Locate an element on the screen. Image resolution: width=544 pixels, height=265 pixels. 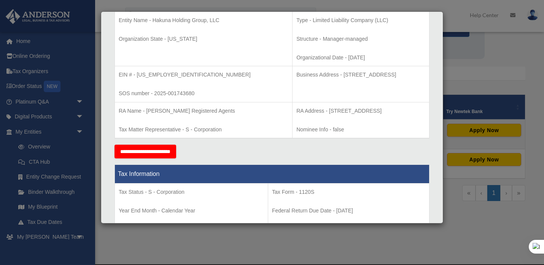
p: Tax Form - 1120S is located at coordinates (349, 192).